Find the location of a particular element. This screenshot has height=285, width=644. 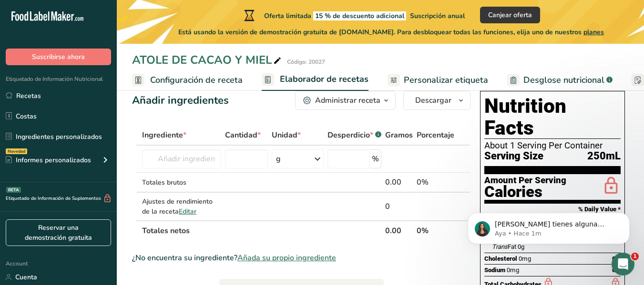

div: 0 is located at coordinates (399, 206).